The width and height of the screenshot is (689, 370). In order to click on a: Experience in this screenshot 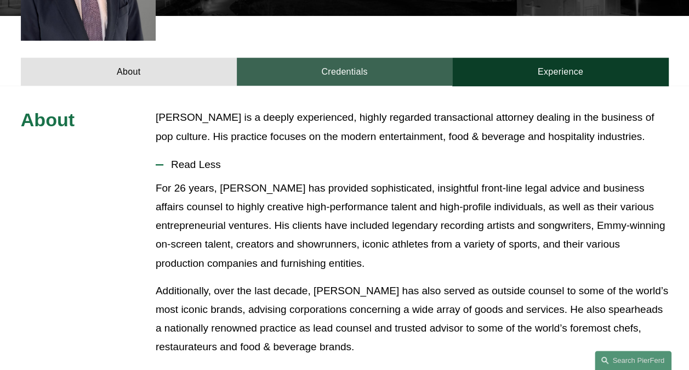, I will do `click(561, 71)`.